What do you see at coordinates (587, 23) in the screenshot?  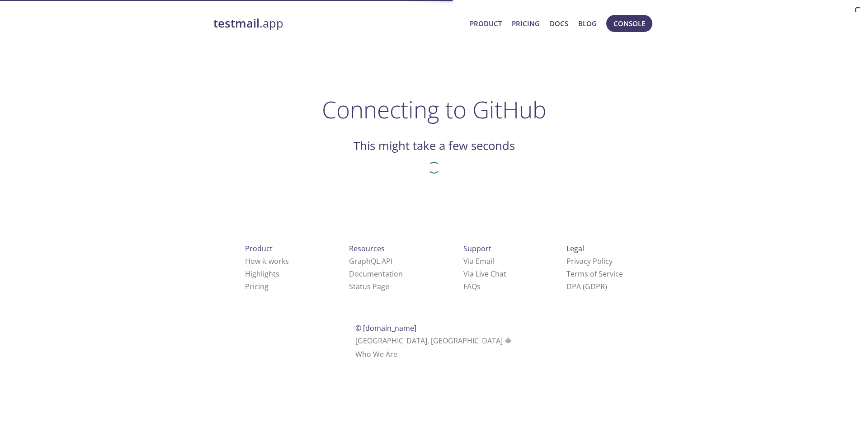 I see `a: Blog` at bounding box center [587, 23].